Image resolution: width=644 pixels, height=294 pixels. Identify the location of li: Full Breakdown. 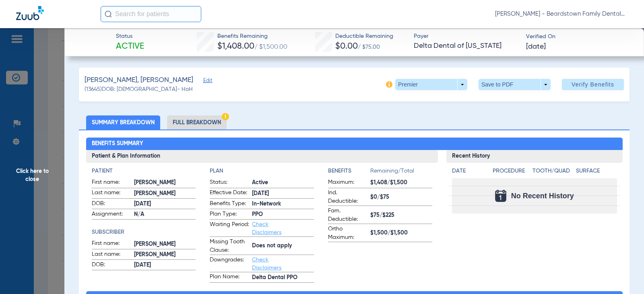
(197, 122).